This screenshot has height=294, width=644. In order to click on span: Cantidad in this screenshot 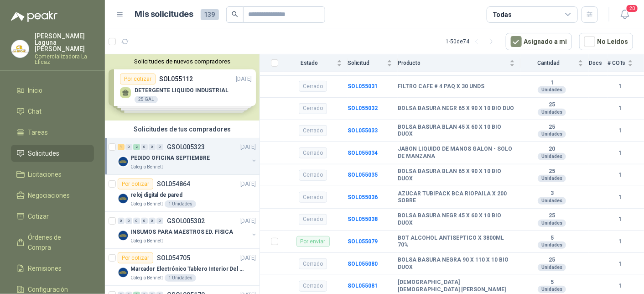, I will do `click(548, 63)`.